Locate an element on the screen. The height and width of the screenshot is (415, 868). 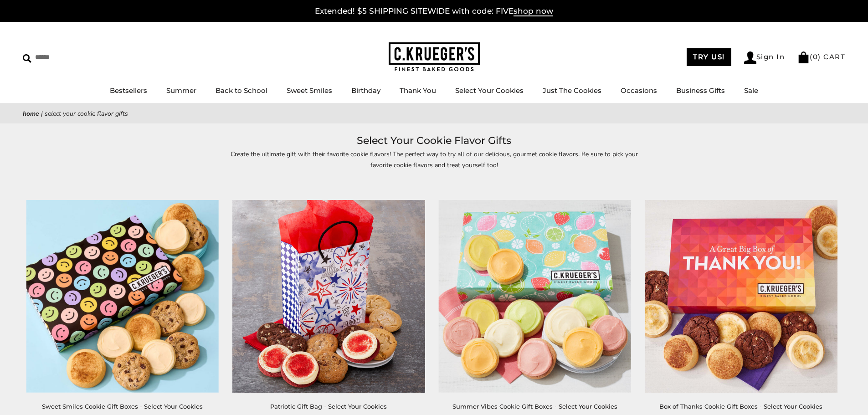
a: Birthday is located at coordinates (365, 90).